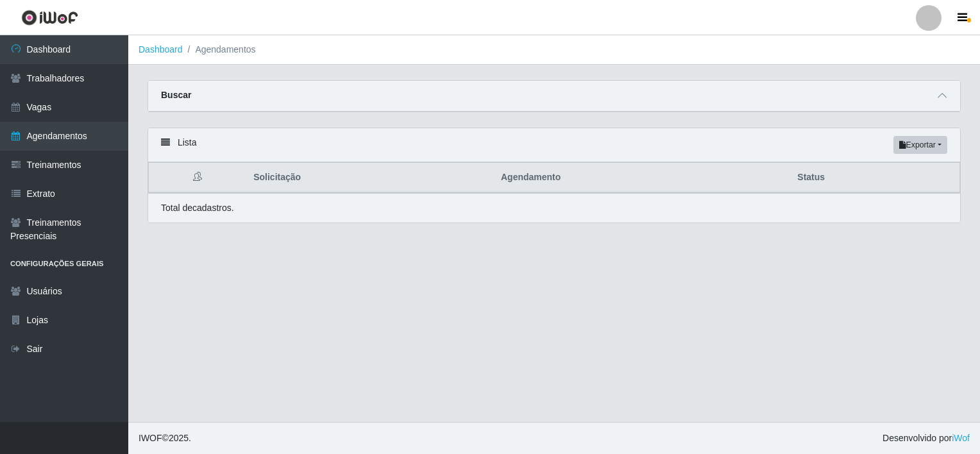 The image size is (980, 454). What do you see at coordinates (160, 50) in the screenshot?
I see `a: Dashboard` at bounding box center [160, 50].